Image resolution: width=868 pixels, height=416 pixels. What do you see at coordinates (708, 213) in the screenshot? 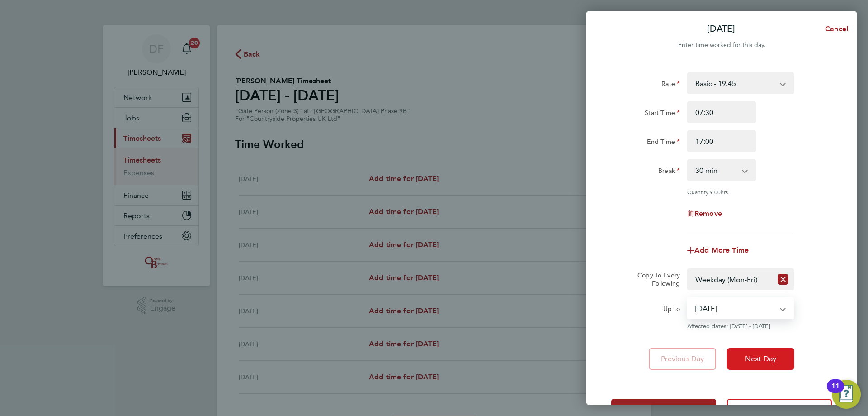
I see `span: Remove` at bounding box center [708, 213].